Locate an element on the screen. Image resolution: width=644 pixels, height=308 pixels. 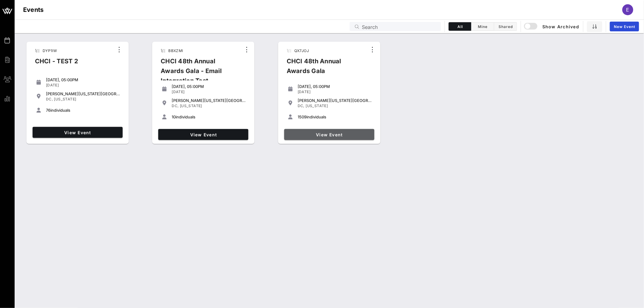
span: Mine is located at coordinates (482, 26).